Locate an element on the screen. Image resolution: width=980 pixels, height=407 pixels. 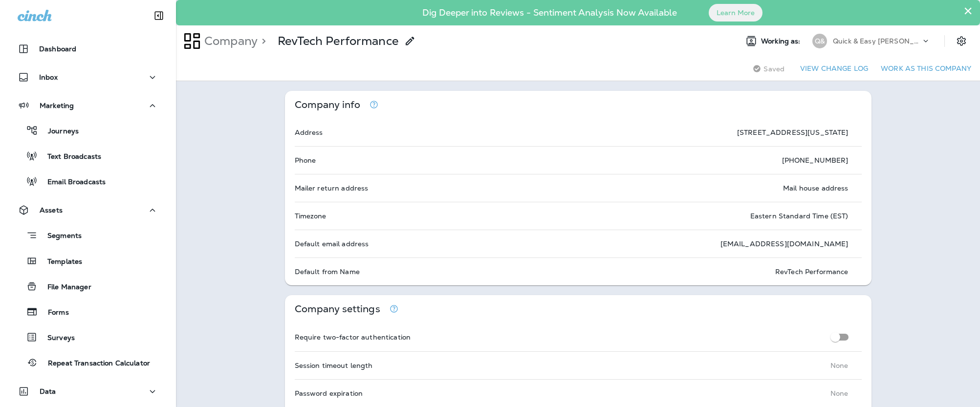
button: Inbox is located at coordinates (88, 77).